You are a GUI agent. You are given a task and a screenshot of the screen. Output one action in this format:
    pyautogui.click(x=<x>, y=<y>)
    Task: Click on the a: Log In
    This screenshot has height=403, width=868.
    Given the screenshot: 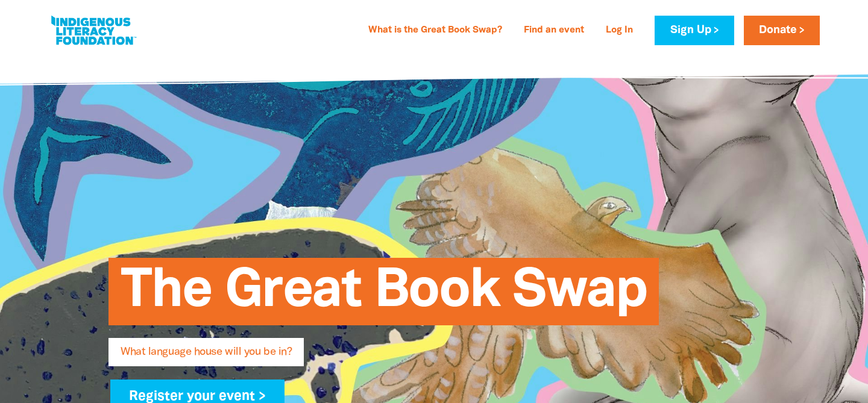 What is the action you would take?
    pyautogui.click(x=619, y=31)
    